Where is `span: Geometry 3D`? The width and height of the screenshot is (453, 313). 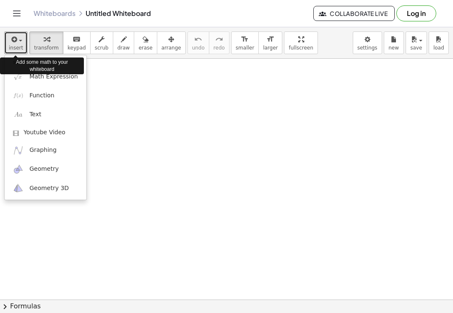 span: Geometry 3D is located at coordinates (49, 188).